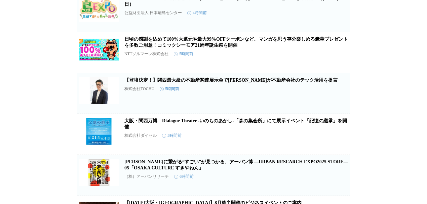 The width and height of the screenshot is (427, 204). What do you see at coordinates (197, 13) in the screenshot?
I see `time: 4時間前` at bounding box center [197, 13].